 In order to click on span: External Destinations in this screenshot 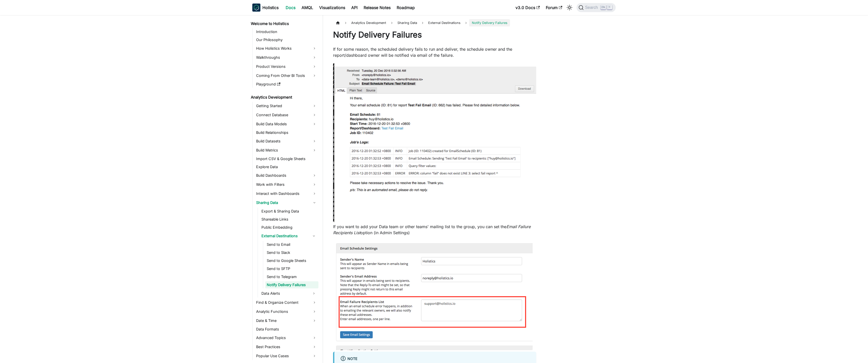, I will do `click(445, 23)`.